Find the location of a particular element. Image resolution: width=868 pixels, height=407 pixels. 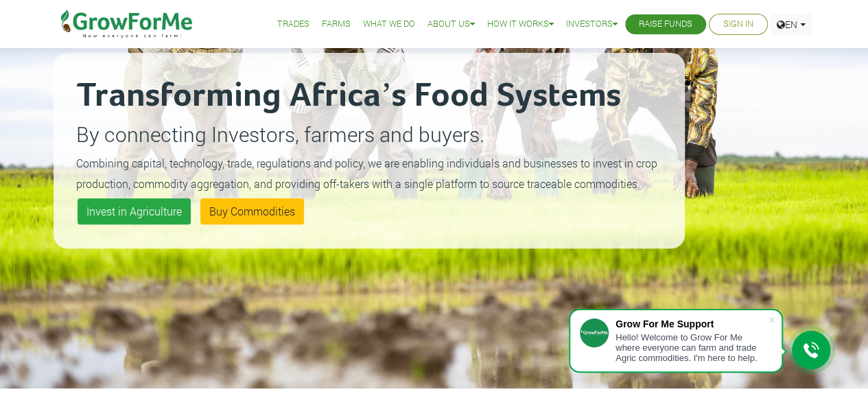

a: About Us is located at coordinates (451, 24).